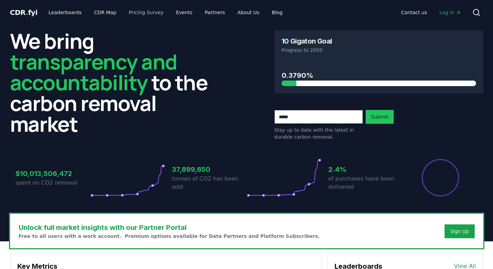 The height and width of the screenshot is (269, 493). What do you see at coordinates (93, 72) in the screenshot?
I see `span: transparency and accountability` at bounding box center [93, 72].